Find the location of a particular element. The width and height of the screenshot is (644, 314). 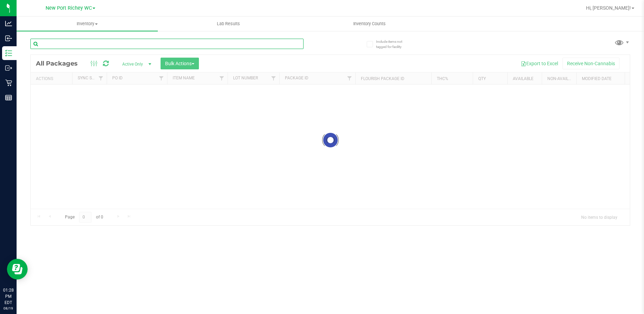

inline-svg: Outbound is located at coordinates (8, 68).